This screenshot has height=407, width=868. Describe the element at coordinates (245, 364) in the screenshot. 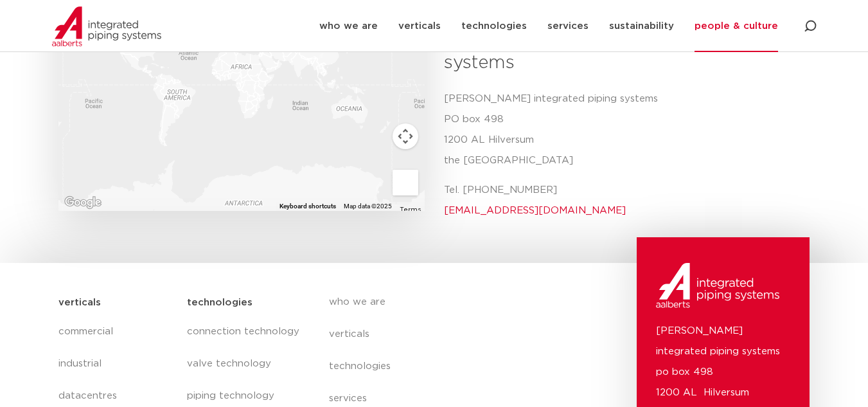

I see `a: valve technology` at that location.